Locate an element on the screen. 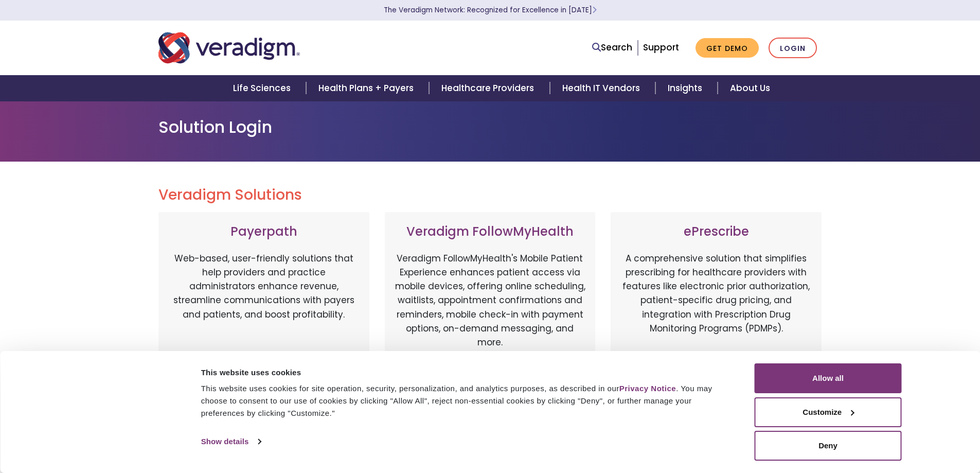  p: A comprehensive solution that simplifies prescribing for healthcare providers with features like ... is located at coordinates (716, 306).